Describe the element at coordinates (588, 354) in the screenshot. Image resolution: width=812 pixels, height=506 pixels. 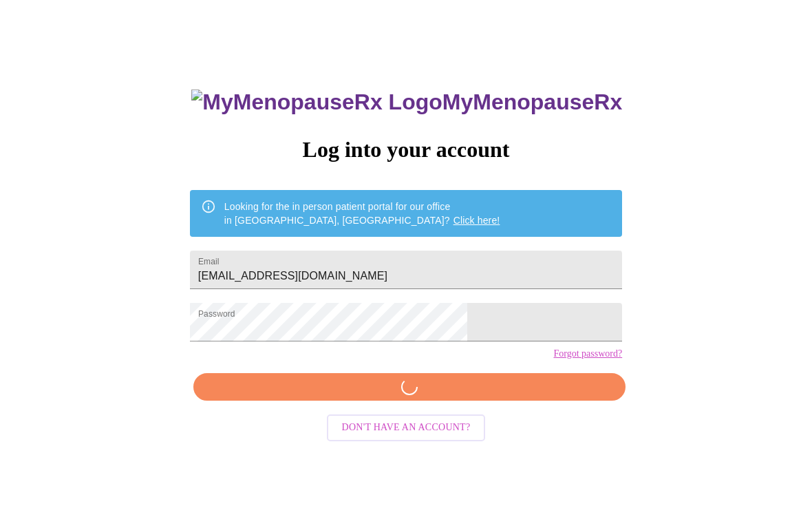
I see `a: Forgot password?` at that location.